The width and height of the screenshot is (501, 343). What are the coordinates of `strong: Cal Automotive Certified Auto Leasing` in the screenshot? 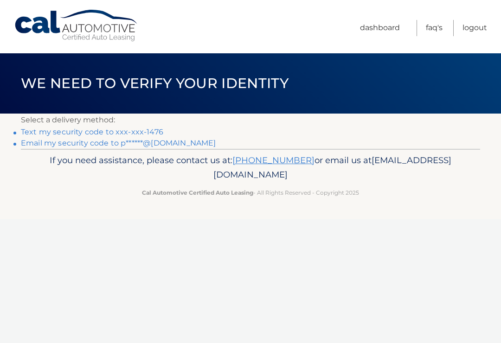 It's located at (198, 193).